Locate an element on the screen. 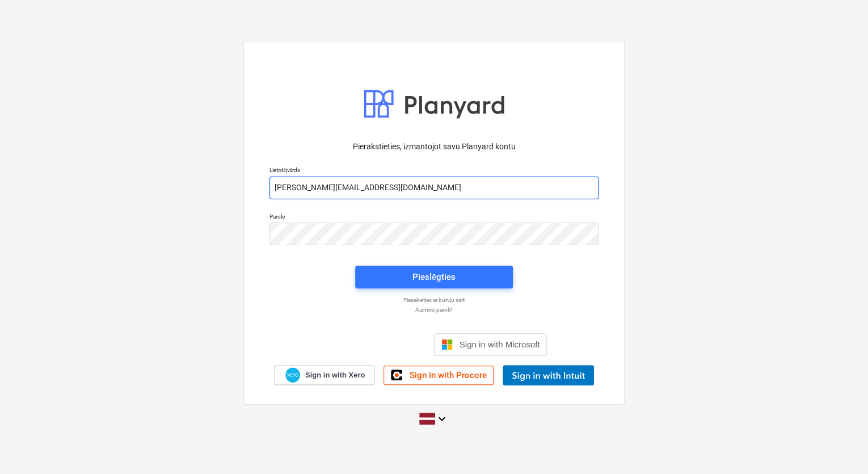 The width and height of the screenshot is (868, 474). a: Sign in with Xero is located at coordinates (324, 374).